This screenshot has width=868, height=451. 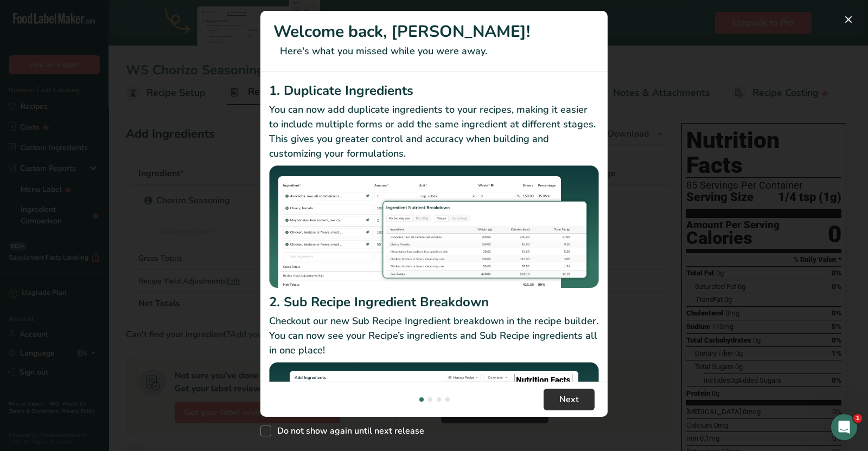 What do you see at coordinates (569, 399) in the screenshot?
I see `button: Next` at bounding box center [569, 399].